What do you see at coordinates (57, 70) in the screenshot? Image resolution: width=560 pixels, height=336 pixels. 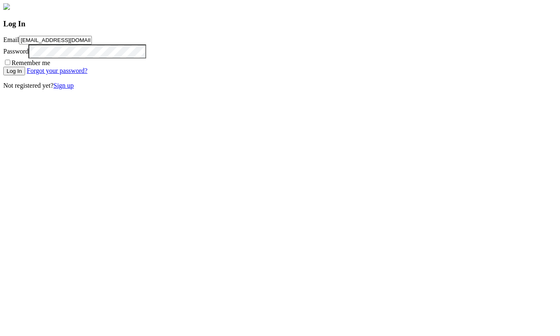 I see `a: Forgot your password?` at bounding box center [57, 70].